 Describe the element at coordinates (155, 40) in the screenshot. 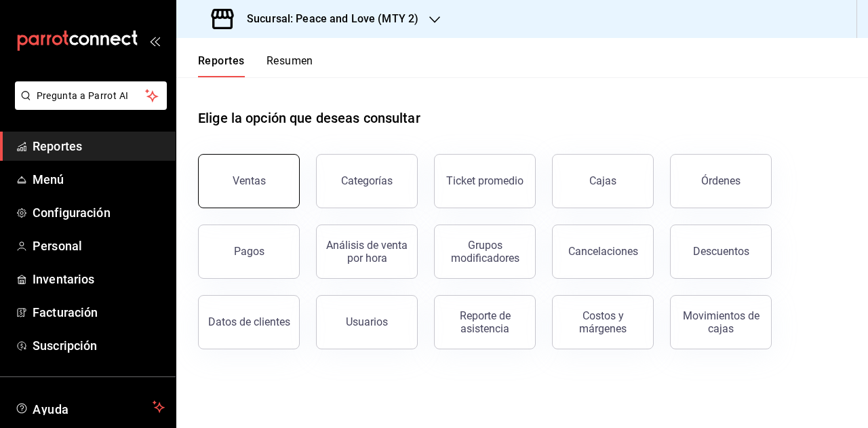

I see `button: open_drawer_menu` at that location.